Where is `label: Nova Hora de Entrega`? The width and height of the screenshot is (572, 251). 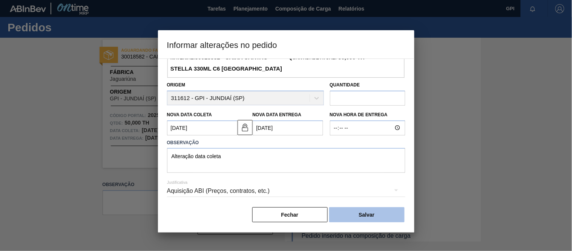 label: Nova Hora de Entrega is located at coordinates (368, 115).